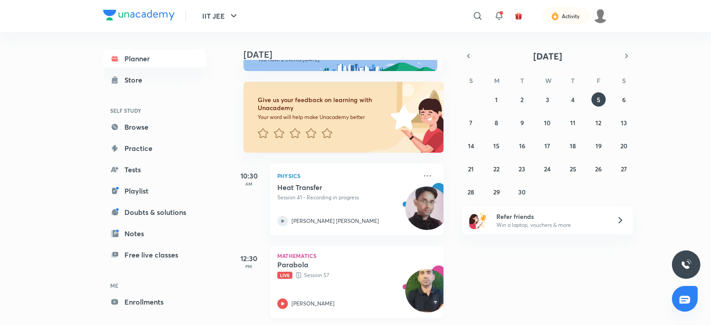  I want to click on button: September 7, 2025, so click(471, 123).